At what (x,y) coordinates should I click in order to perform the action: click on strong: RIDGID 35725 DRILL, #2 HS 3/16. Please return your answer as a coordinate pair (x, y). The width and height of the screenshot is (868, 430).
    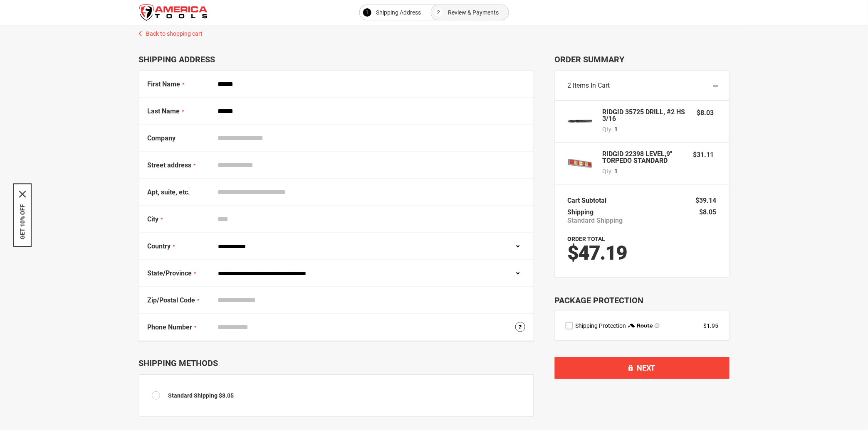
    Looking at the image, I should click on (646, 115).